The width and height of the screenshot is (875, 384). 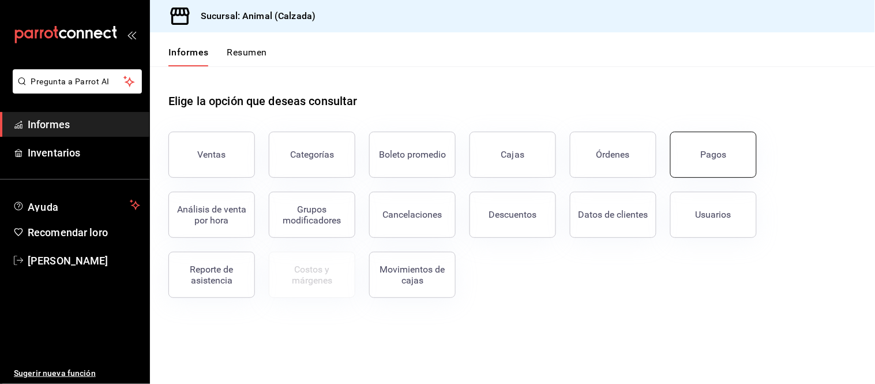 What do you see at coordinates (77, 81) in the screenshot?
I see `button: Pregunta a Parrot AI` at bounding box center [77, 81].